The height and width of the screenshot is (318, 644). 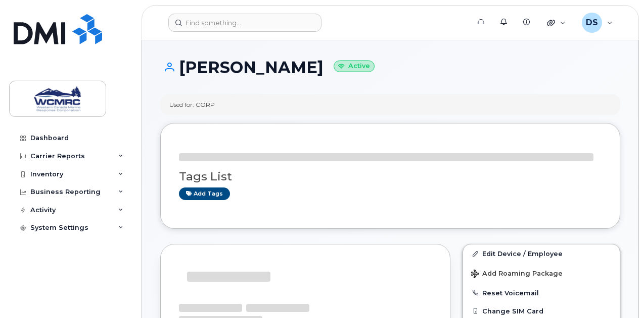 I want to click on a: Add tags, so click(x=204, y=194).